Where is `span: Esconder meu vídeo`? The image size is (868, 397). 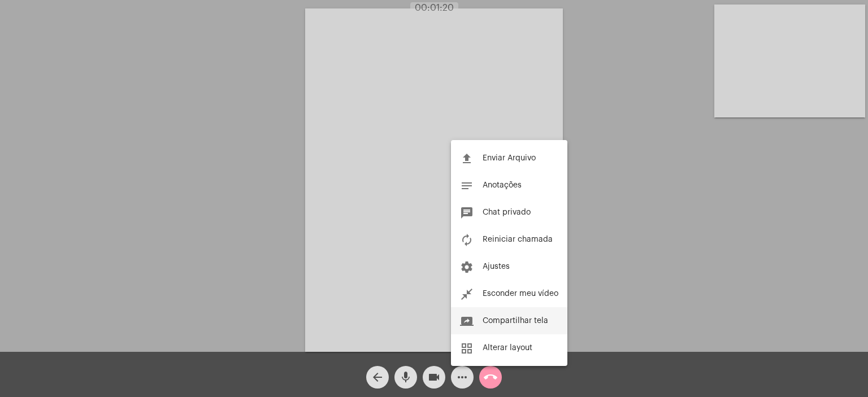 span: Esconder meu vídeo is located at coordinates (521, 293).